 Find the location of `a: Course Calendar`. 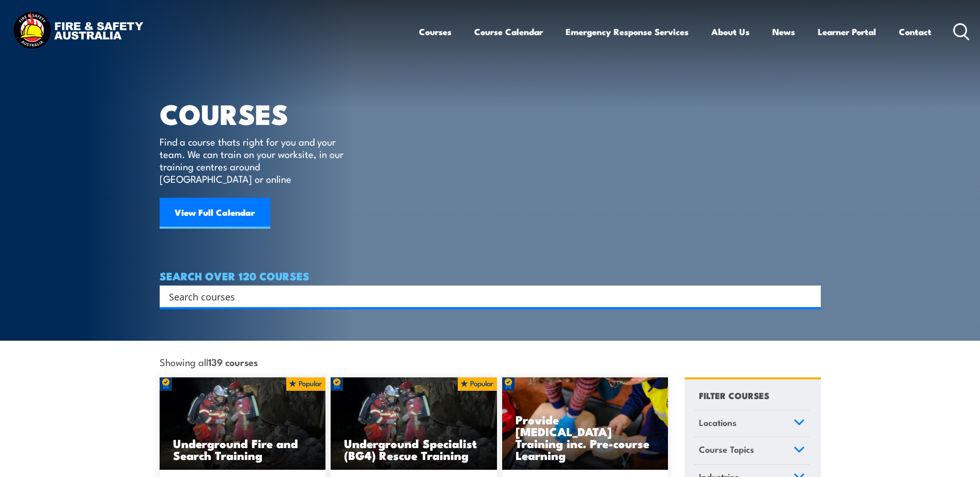

a: Course Calendar is located at coordinates (509, 31).